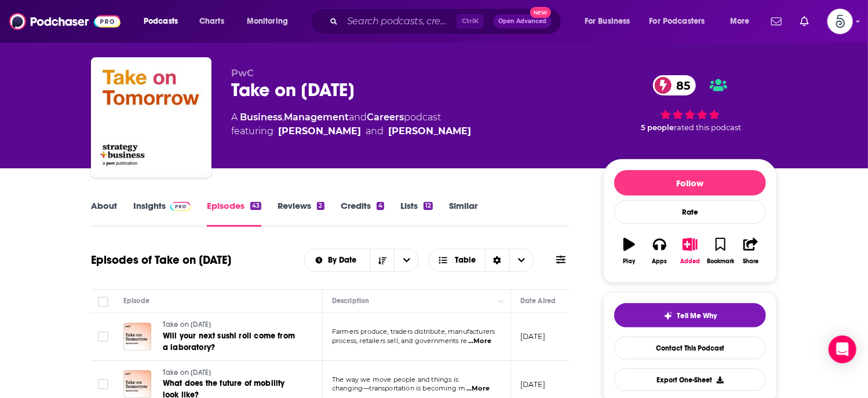  I want to click on img: tell me why sparkle, so click(668, 316).